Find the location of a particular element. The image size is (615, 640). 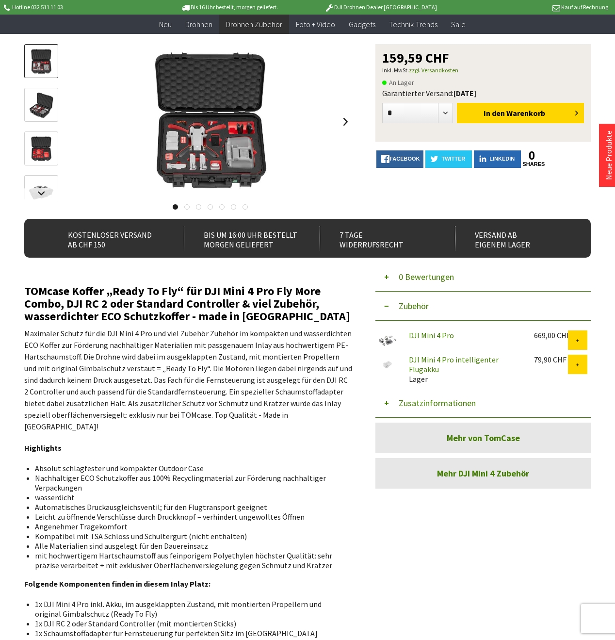

li: Absolut schlagfester und kompakter Outdoor Case is located at coordinates (190, 468).